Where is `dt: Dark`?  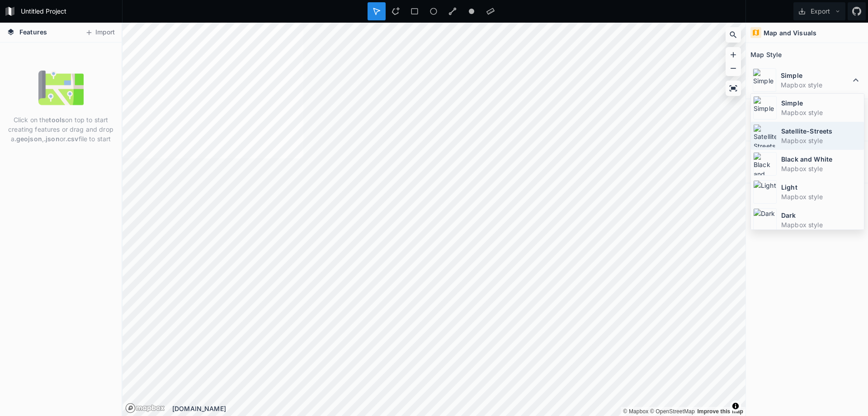 dt: Dark is located at coordinates (821, 215).